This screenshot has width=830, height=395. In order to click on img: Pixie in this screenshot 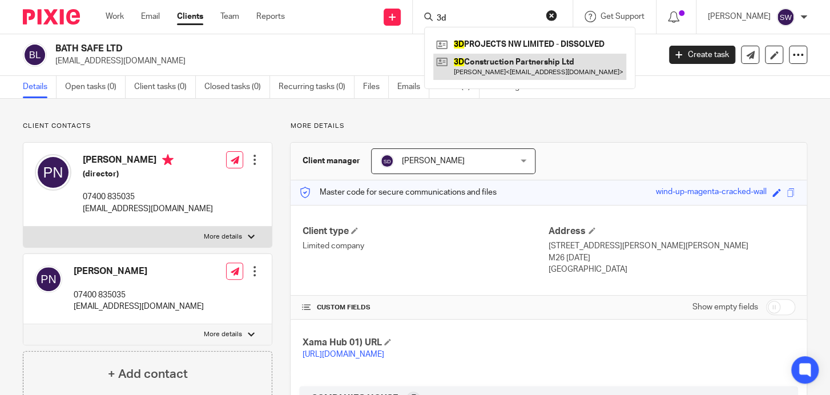, I will do `click(51, 17)`.